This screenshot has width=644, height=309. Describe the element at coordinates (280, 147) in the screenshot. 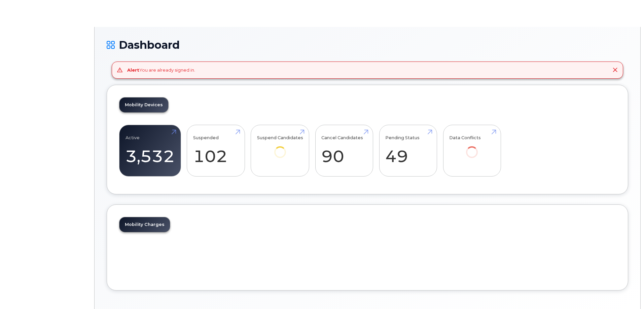

I see `a: Suspend Candidates` at that location.